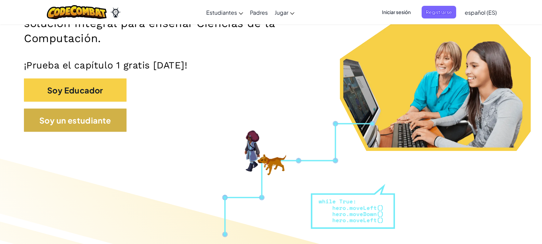 The image size is (542, 244). I want to click on font: Soy un estudiante, so click(75, 120).